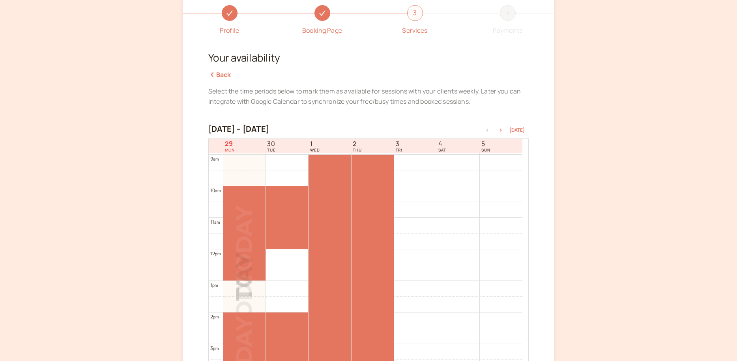 This screenshot has height=361, width=737. What do you see at coordinates (215, 253) in the screenshot?
I see `div: 12` at bounding box center [215, 253].